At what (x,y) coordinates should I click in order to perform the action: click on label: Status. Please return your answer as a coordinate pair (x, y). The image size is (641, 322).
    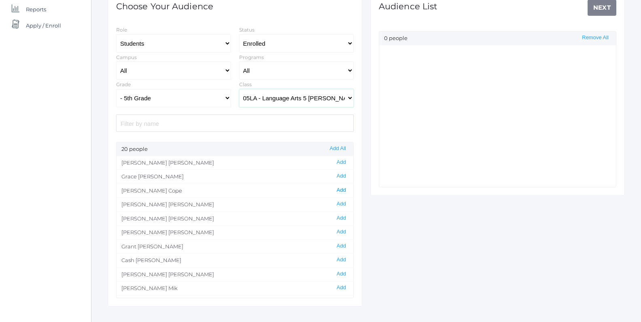
    Looking at the image, I should click on (247, 30).